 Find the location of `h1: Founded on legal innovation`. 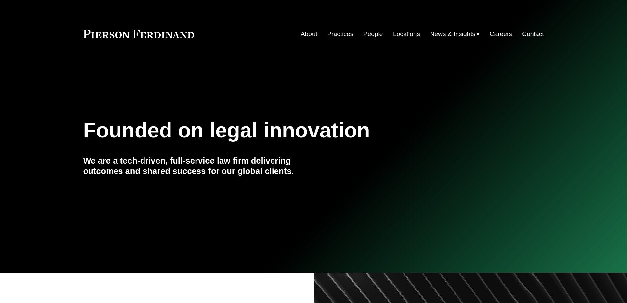

h1: Founded on legal innovation is located at coordinates (275, 130).